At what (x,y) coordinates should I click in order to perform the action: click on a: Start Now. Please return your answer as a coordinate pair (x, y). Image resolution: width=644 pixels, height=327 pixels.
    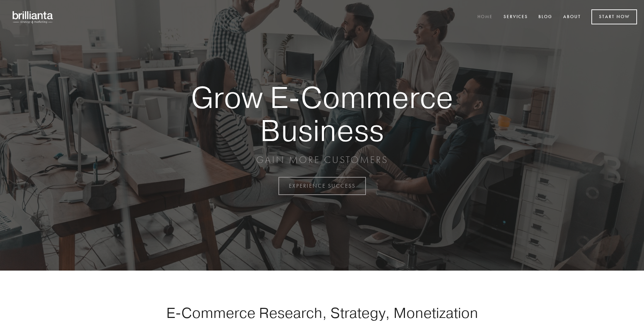
    Looking at the image, I should click on (614, 17).